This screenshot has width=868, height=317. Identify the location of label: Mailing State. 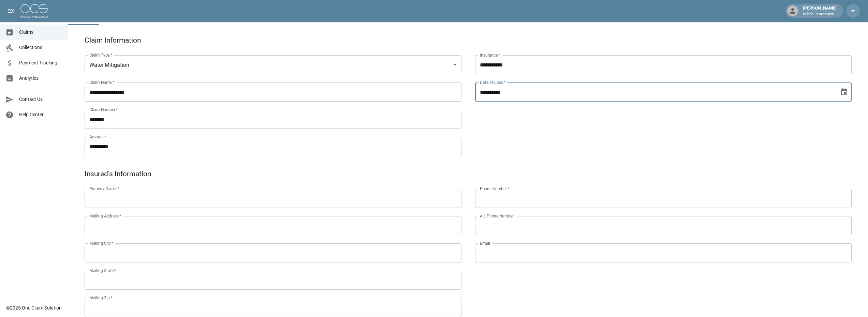
(103, 270).